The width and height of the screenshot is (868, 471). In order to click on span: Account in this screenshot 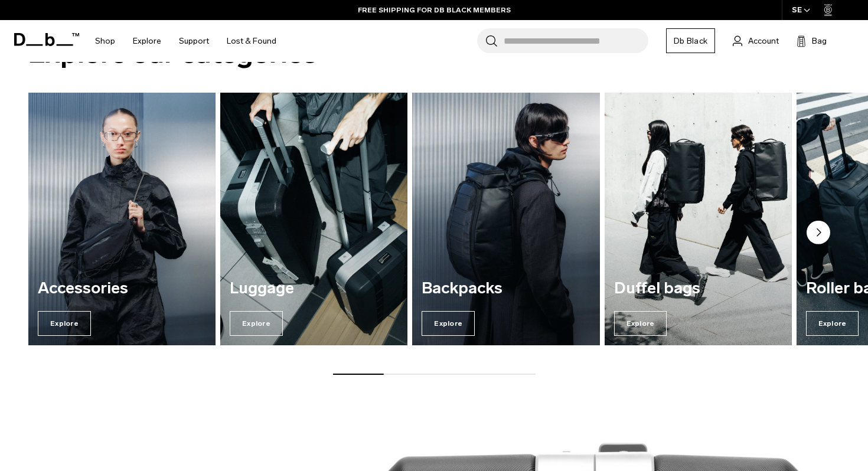, I will do `click(764, 41)`.